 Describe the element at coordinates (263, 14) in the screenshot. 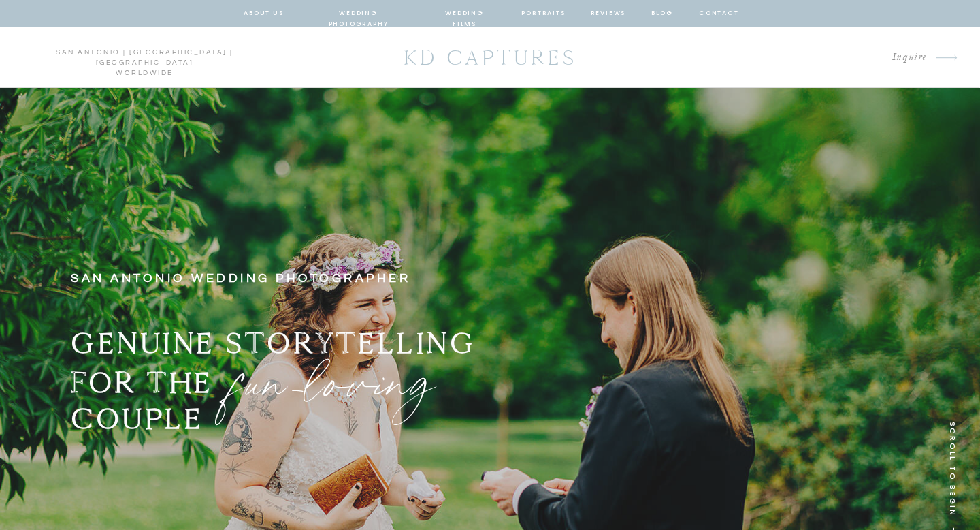

I see `a: about us` at that location.